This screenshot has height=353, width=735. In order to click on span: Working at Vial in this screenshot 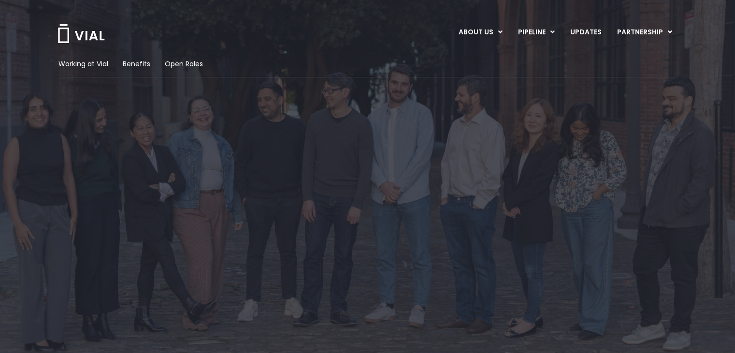, I will do `click(83, 64)`.